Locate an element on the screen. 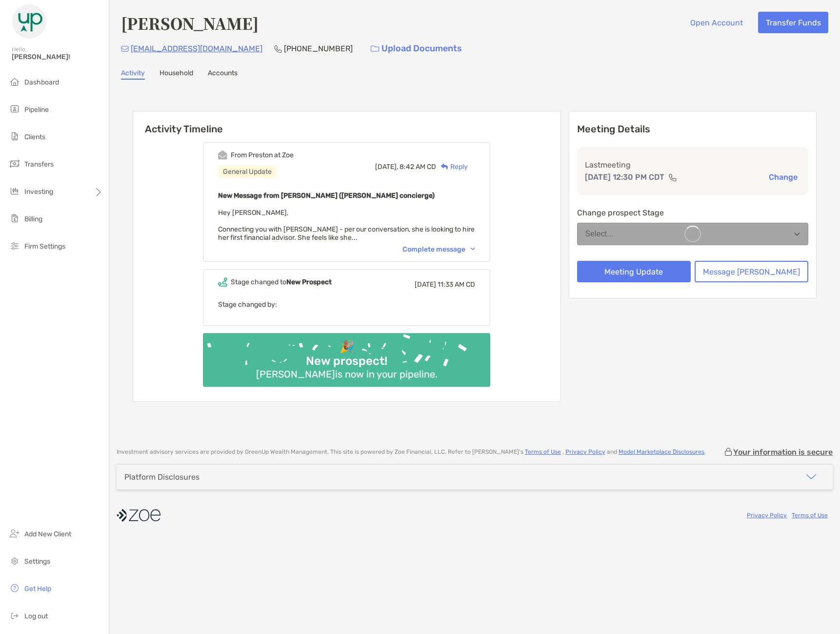 This screenshot has height=634, width=840. a: Model Marketplace Disclosures is located at coordinates (661, 452).